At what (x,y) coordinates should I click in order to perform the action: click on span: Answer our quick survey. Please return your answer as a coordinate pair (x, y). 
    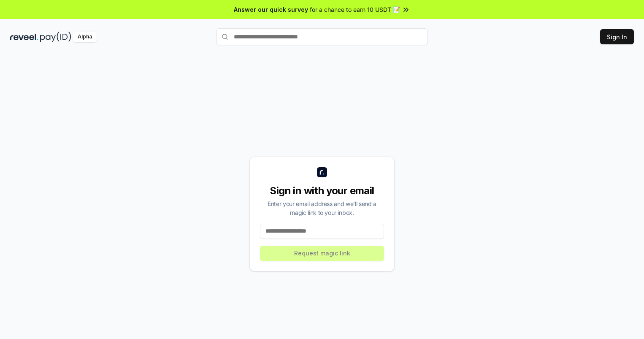
    Looking at the image, I should click on (271, 9).